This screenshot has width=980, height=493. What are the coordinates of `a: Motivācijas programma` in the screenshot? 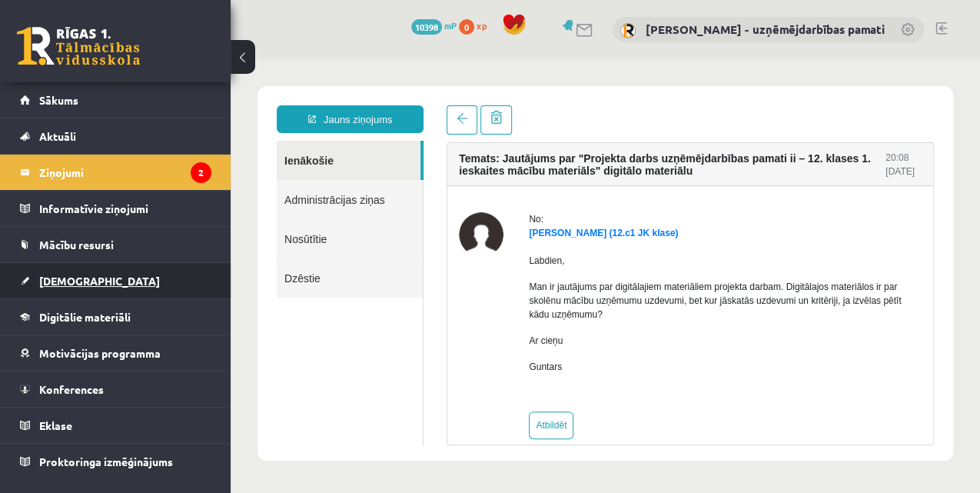 It's located at (115, 353).